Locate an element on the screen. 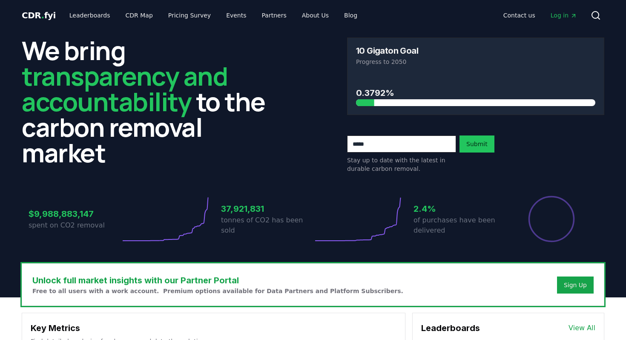  a: Partners is located at coordinates (274, 15).